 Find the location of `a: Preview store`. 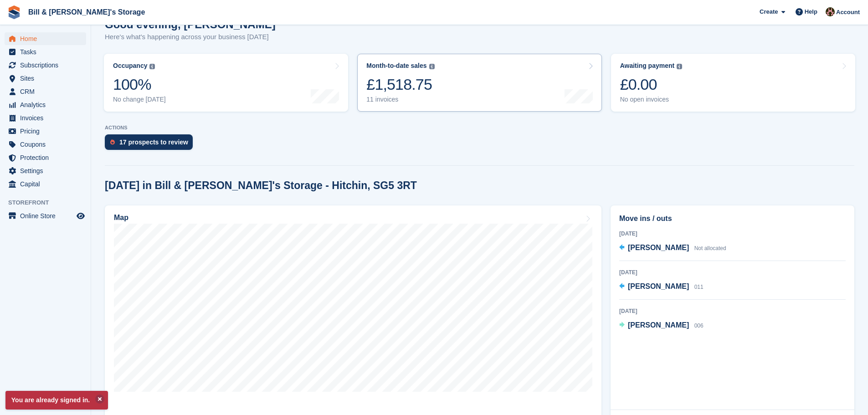

a: Preview store is located at coordinates (81, 216).